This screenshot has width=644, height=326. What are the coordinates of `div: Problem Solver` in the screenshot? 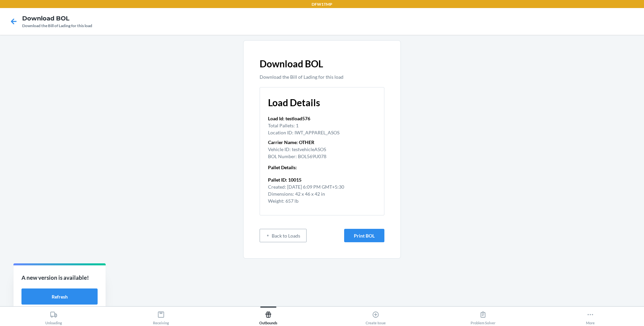 It's located at (483, 317).